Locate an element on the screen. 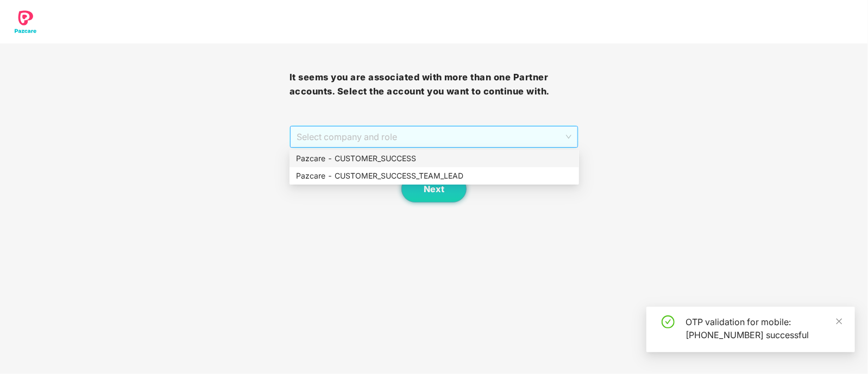 The height and width of the screenshot is (374, 868). div: Pazcare - CUSTOMER_SUCCESS is located at coordinates (434, 158).